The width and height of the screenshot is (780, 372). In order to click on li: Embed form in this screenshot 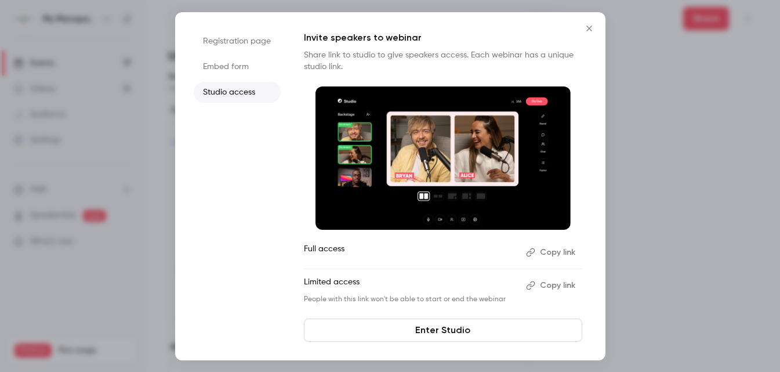, I will do `click(237, 67)`.